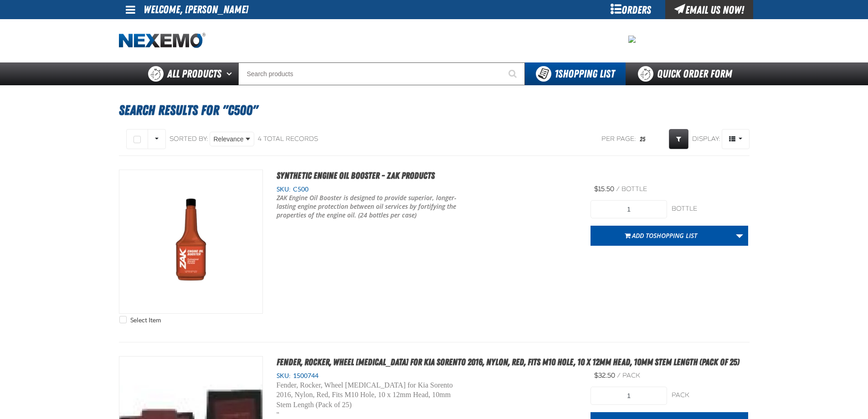 The image size is (868, 419). I want to click on span: Relevance, so click(229, 139).